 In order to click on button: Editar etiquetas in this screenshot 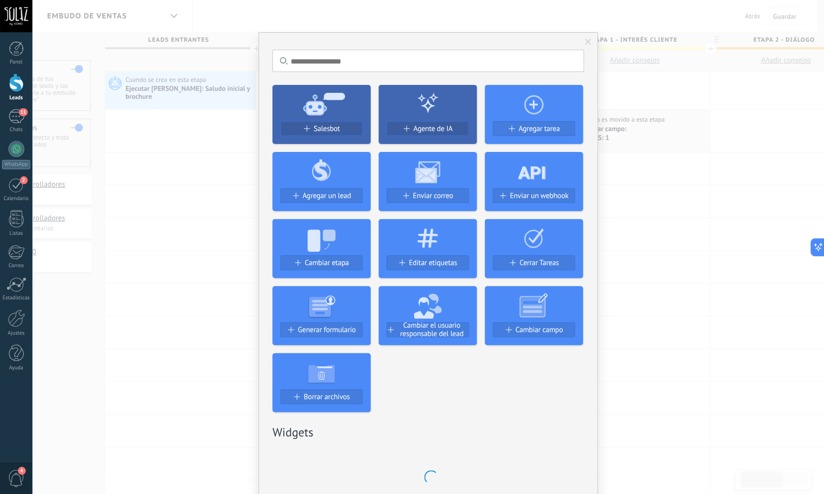, I will do `click(428, 263)`.